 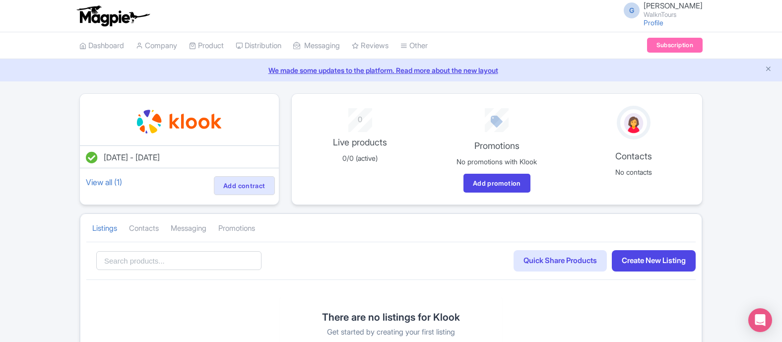 I want to click on a: Reviews, so click(x=370, y=46).